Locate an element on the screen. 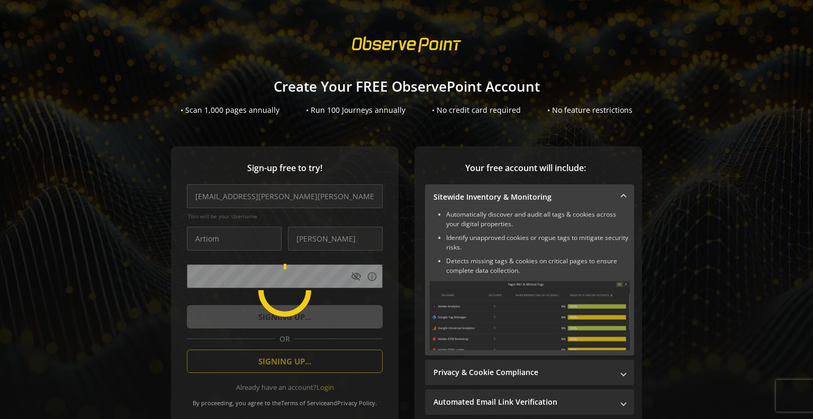 The height and width of the screenshot is (419, 813). div: By proceeding, you agree to the and . is located at coordinates (285, 399).